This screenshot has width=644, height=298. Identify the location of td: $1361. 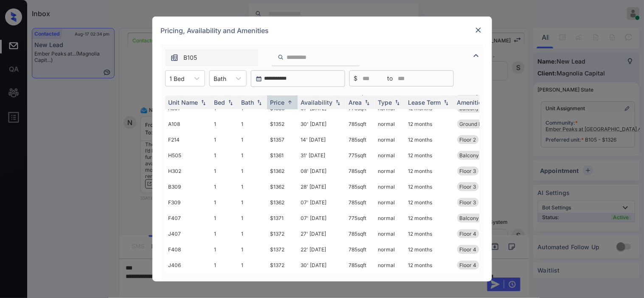
(283, 155).